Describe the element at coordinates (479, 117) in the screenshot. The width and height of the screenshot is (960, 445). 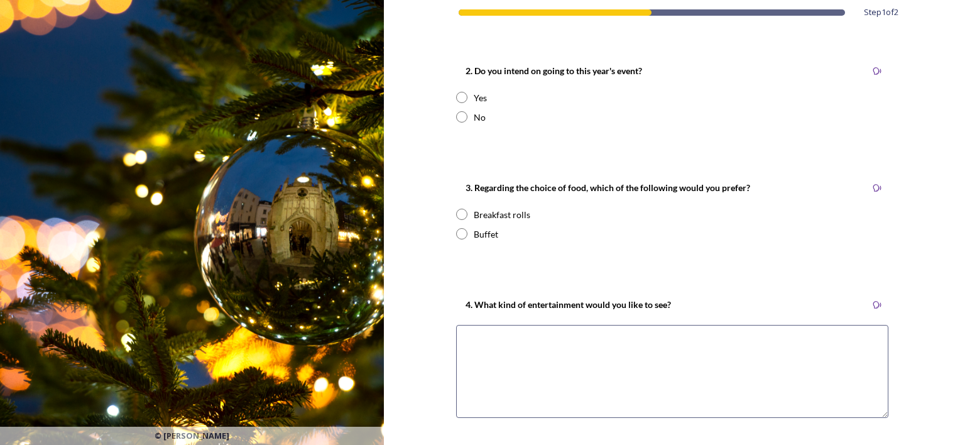
I see `div: No` at that location.